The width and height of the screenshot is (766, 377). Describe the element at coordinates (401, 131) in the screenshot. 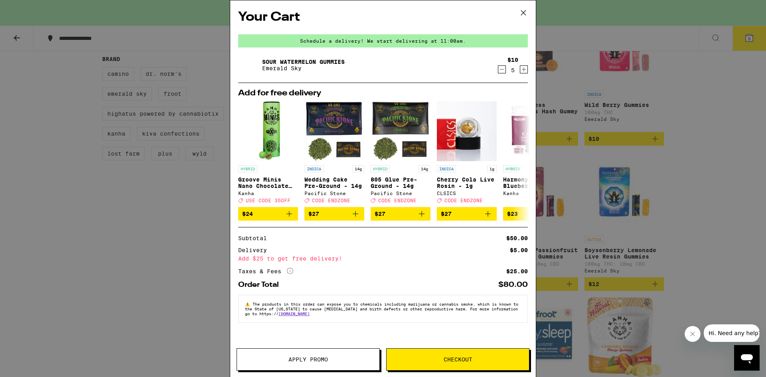

I see `img: Pacific Stone - 805 Glue Pre-Ground - 14g` at that location.